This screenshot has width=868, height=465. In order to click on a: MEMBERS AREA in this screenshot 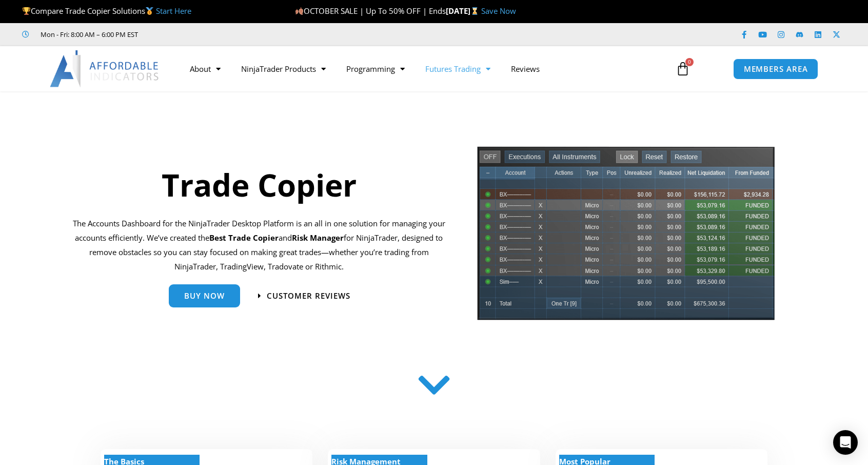, I will do `click(776, 69)`.